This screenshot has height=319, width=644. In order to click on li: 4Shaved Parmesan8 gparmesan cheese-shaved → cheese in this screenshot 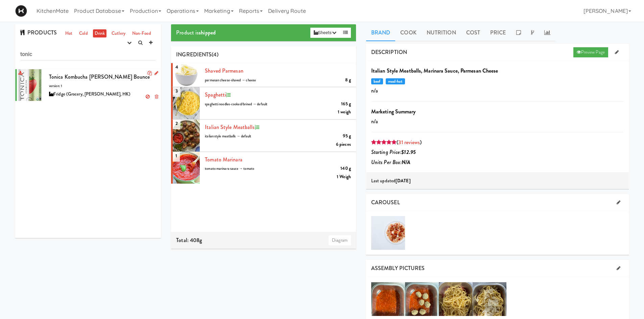, I will do `click(263, 75)`.